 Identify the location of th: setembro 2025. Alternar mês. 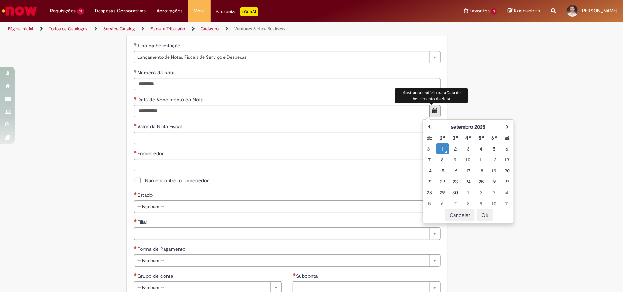
(468, 127).